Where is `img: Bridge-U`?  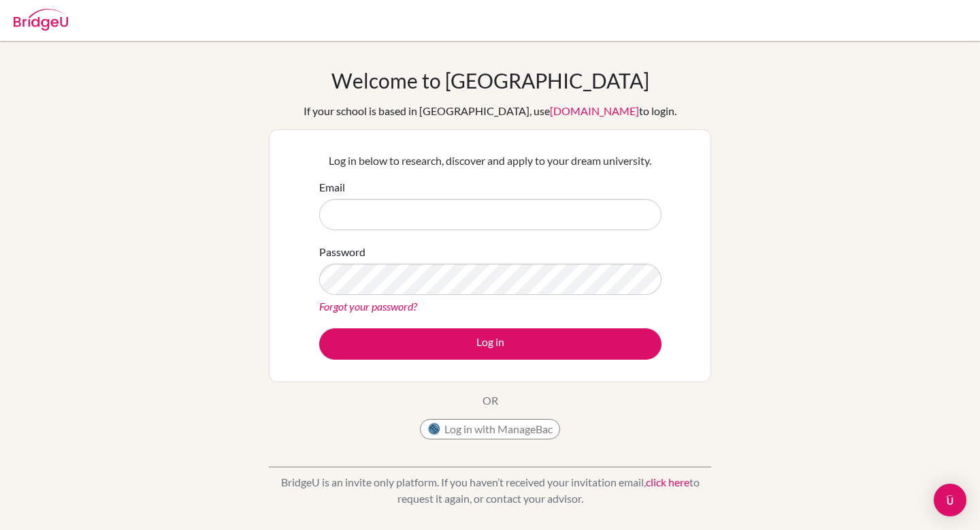
img: Bridge-U is located at coordinates (41, 20).